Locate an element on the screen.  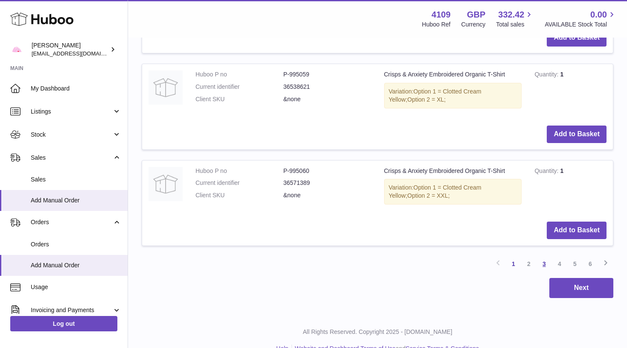
span: Listings is located at coordinates (71, 111).